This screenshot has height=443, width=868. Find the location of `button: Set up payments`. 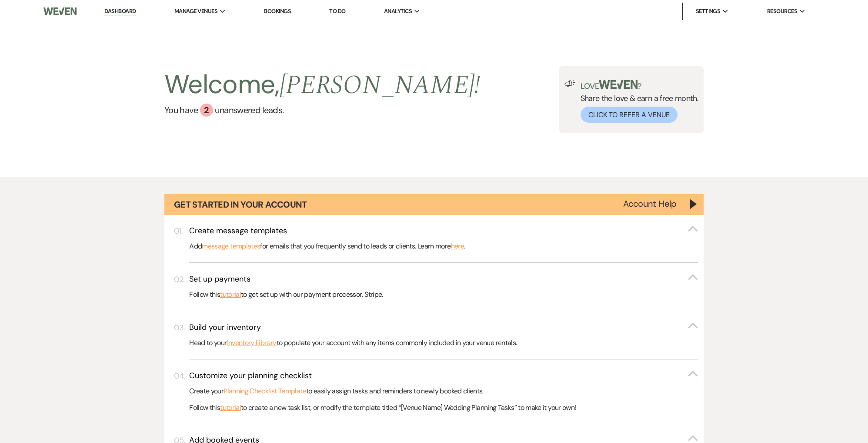

button: Set up payments is located at coordinates (444, 279).